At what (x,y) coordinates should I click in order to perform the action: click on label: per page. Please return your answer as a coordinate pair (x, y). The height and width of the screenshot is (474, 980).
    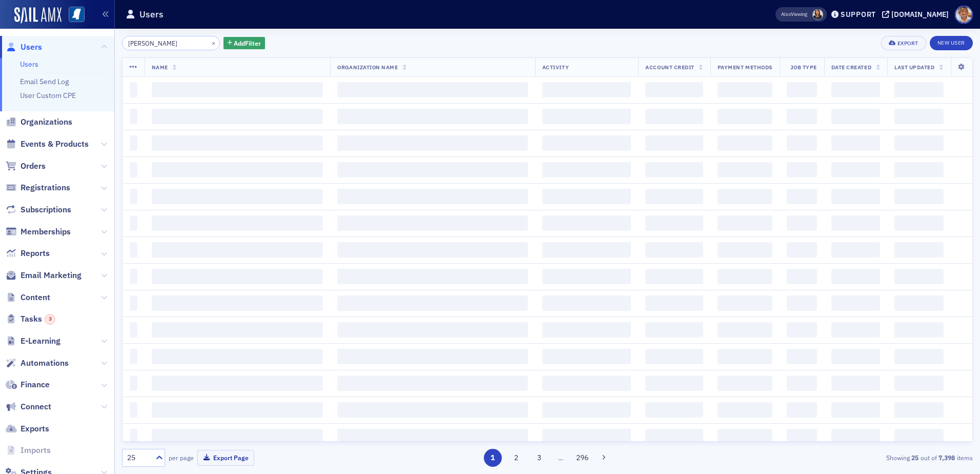
    Looking at the image, I should click on (181, 457).